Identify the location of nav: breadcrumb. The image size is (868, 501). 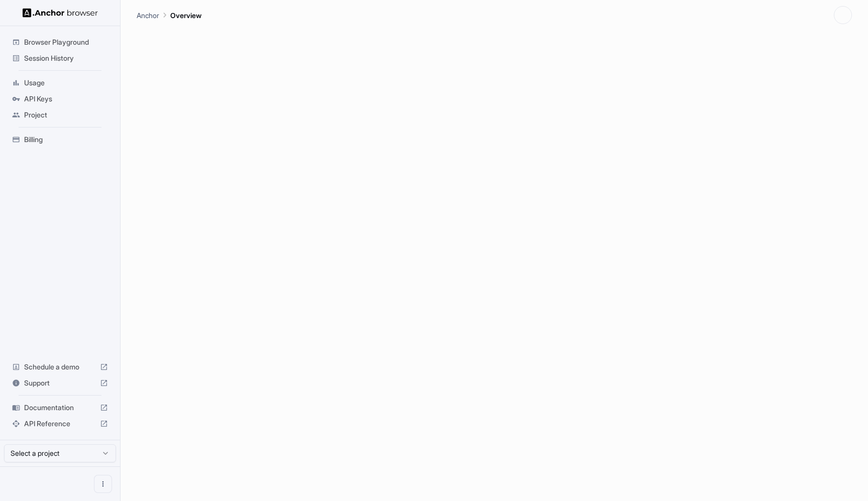
(168, 15).